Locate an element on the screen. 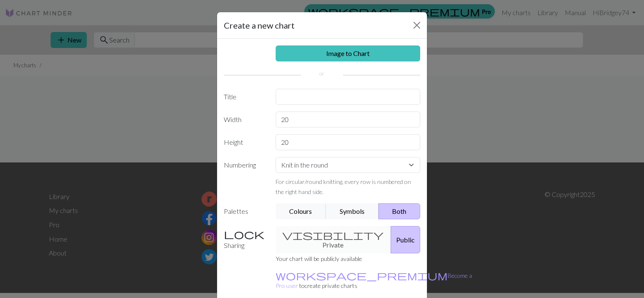 Image resolution: width=644 pixels, height=298 pixels. span: workspace_premium is located at coordinates (362, 275).